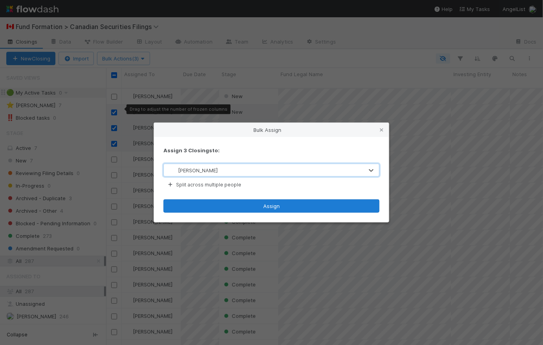 This screenshot has width=543, height=345. I want to click on button: Split across multiple people, so click(204, 185).